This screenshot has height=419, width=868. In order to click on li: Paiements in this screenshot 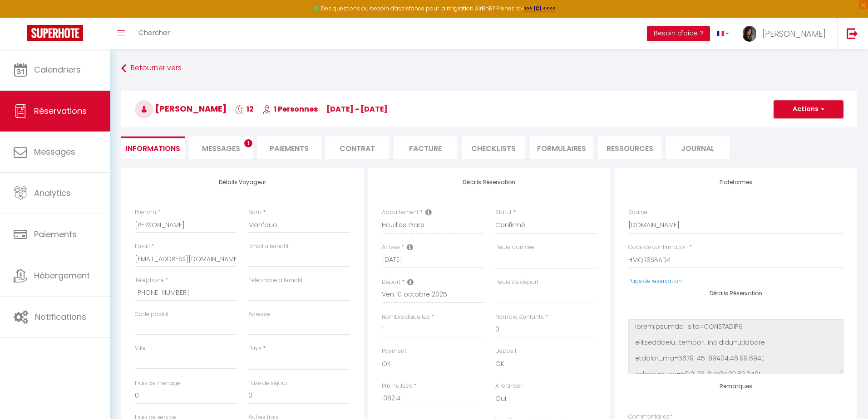, I will do `click(289, 147)`.